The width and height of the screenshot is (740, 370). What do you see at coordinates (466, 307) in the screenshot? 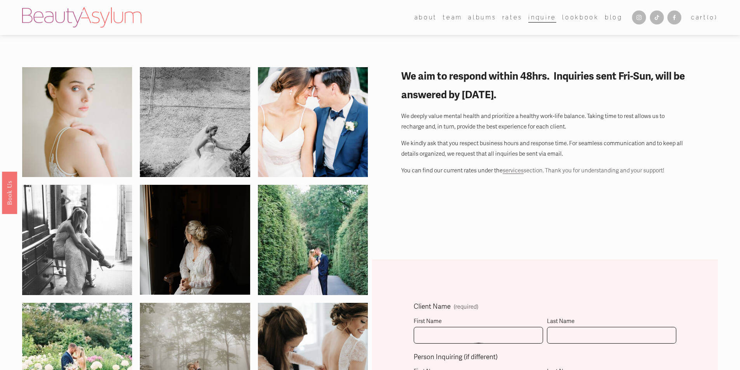
I see `span: (required)` at bounding box center [466, 307].